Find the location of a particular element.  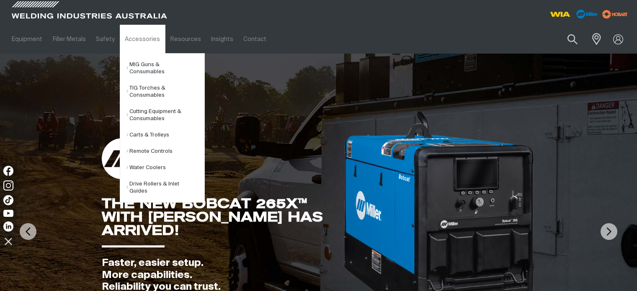

ul: Accessories Submenu is located at coordinates (162, 128).